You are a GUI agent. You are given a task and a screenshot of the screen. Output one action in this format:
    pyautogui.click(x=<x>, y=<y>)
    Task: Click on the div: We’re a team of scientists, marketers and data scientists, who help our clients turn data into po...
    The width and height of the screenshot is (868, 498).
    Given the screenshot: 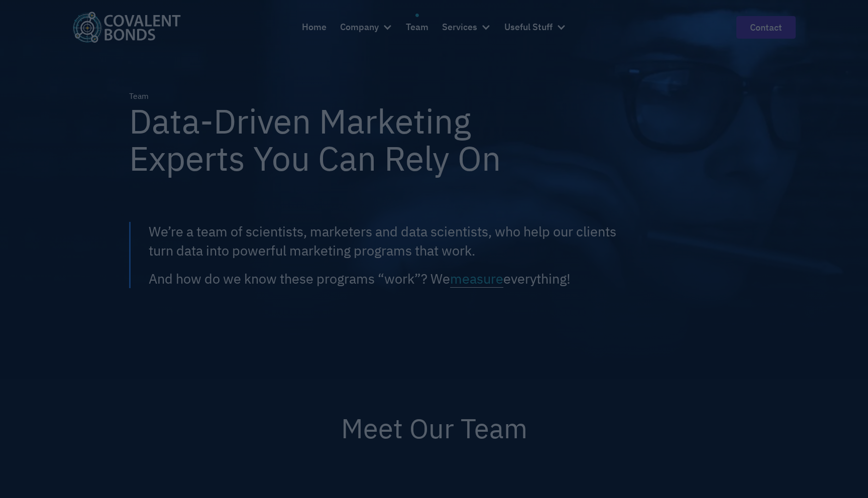 What is the action you would take?
    pyautogui.click(x=383, y=241)
    